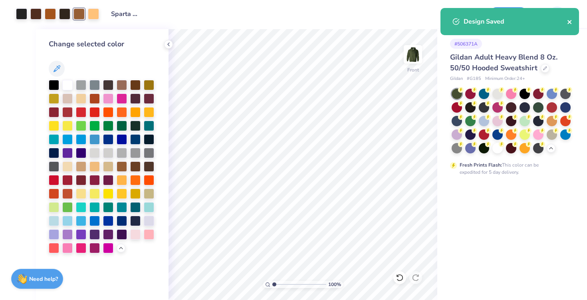 The width and height of the screenshot is (587, 300). Describe the element at coordinates (515, 22) in the screenshot. I see `div: Design Saved` at that location.